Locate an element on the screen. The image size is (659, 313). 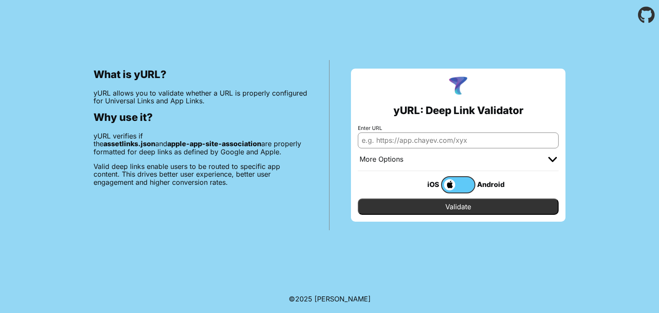
label: Enter URL is located at coordinates (458, 128).